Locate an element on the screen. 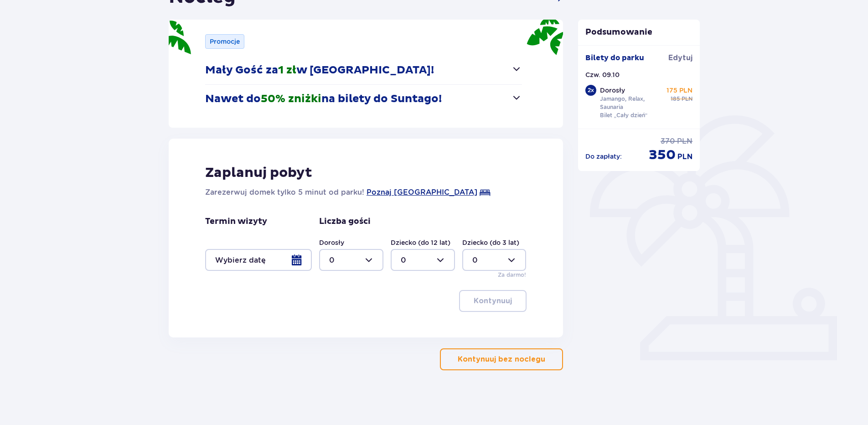 The width and height of the screenshot is (868, 425). span: 50% zniżki is located at coordinates (291, 99).